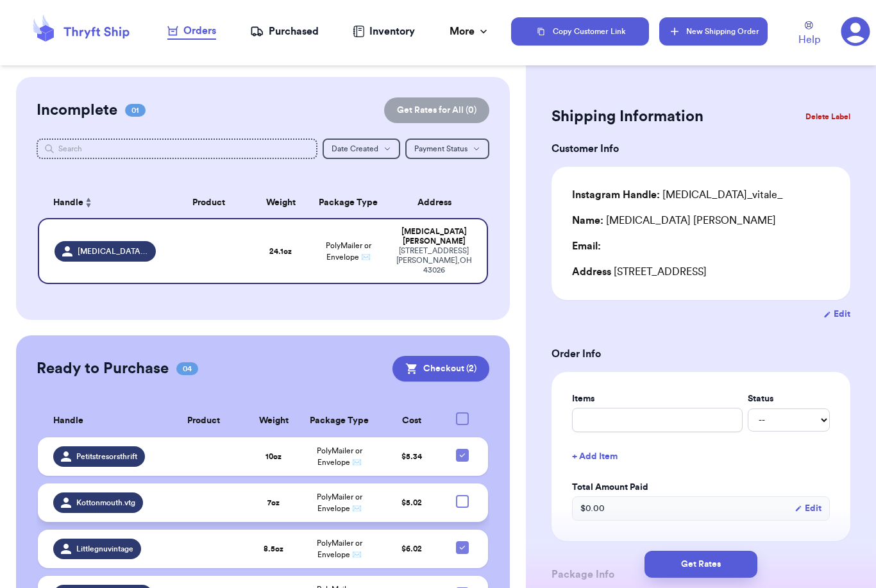 This screenshot has height=588, width=876. I want to click on label: Status, so click(788, 399).